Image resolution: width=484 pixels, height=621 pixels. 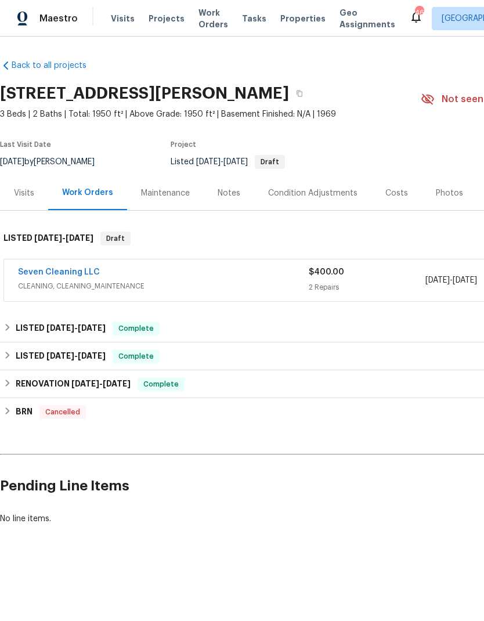 What do you see at coordinates (326, 272) in the screenshot?
I see `span: $400.00` at bounding box center [326, 272].